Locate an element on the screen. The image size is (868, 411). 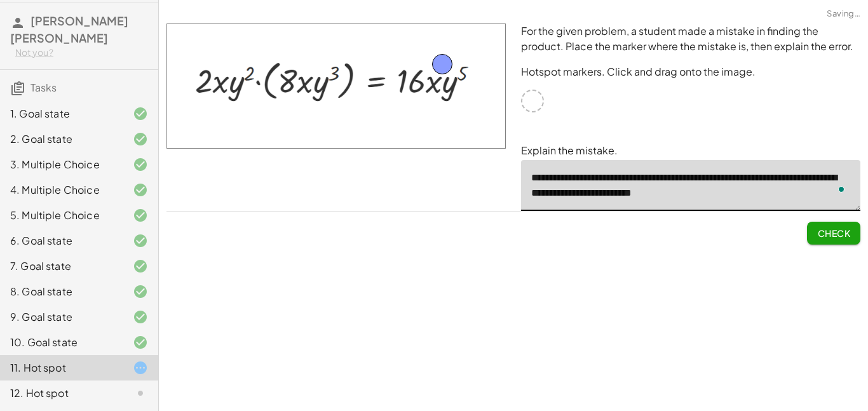
span: Saving… is located at coordinates (843, 14).